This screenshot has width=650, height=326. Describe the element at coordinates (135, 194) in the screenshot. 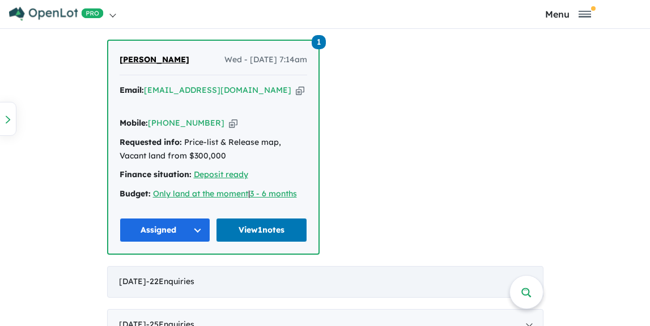

I see `strong: Budget:` at that location.